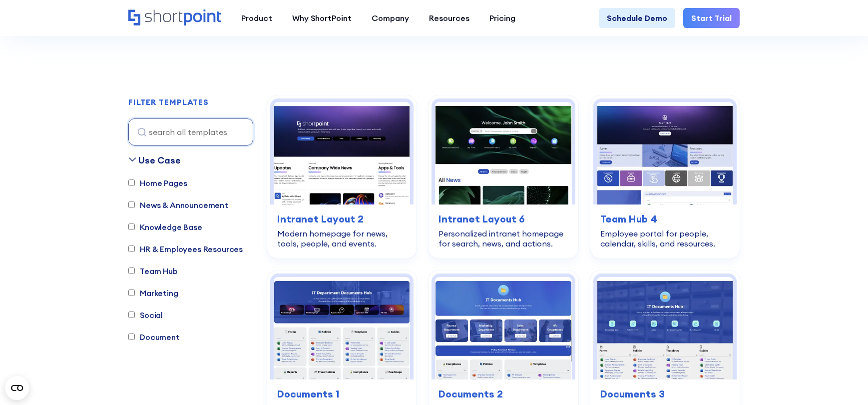 This screenshot has height=405, width=868. Describe the element at coordinates (390, 18) in the screenshot. I see `a: Company` at that location.